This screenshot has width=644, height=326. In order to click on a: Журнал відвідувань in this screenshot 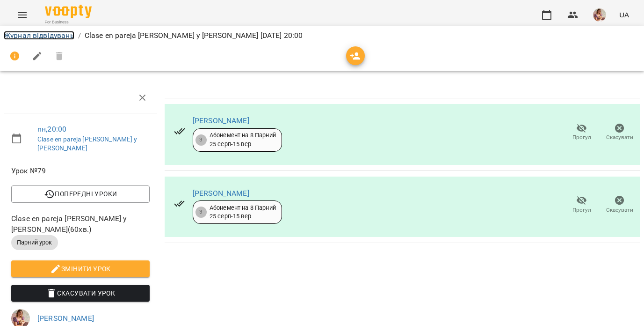, I will do `click(39, 35)`.